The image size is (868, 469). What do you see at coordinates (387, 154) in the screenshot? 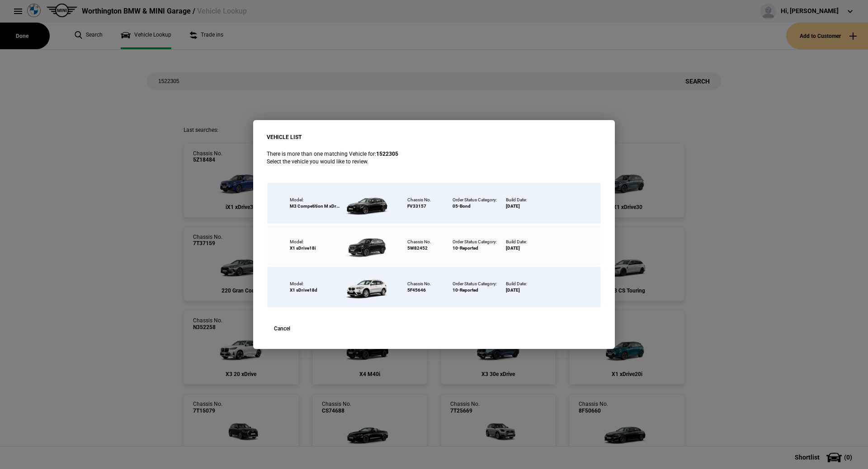
I see `strong: 1522305` at bounding box center [387, 154].